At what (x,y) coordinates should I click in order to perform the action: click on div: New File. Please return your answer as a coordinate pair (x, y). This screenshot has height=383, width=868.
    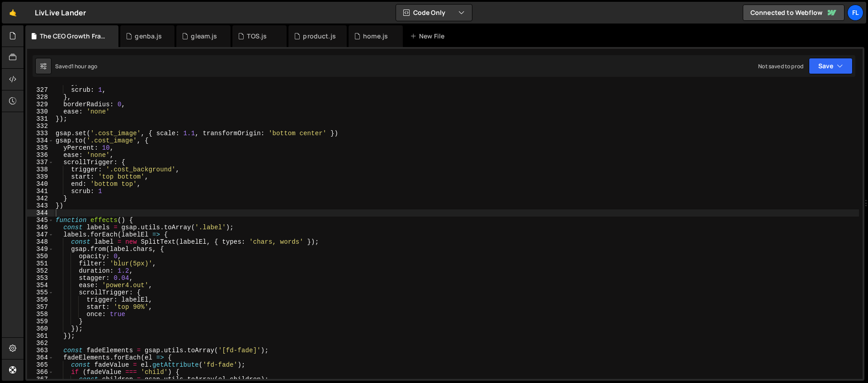
    Looking at the image, I should click on (429, 36).